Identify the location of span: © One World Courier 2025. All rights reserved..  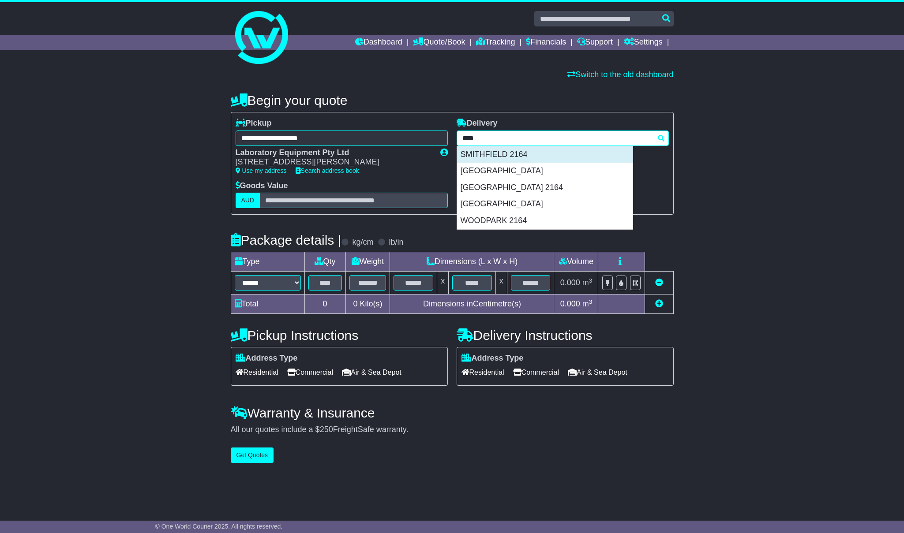
(219, 527).